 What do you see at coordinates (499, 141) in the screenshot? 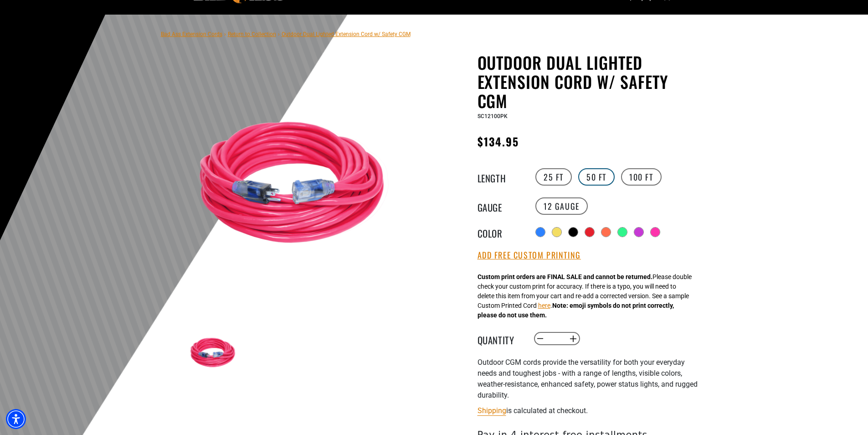
I see `span: $134.95` at bounding box center [499, 141].